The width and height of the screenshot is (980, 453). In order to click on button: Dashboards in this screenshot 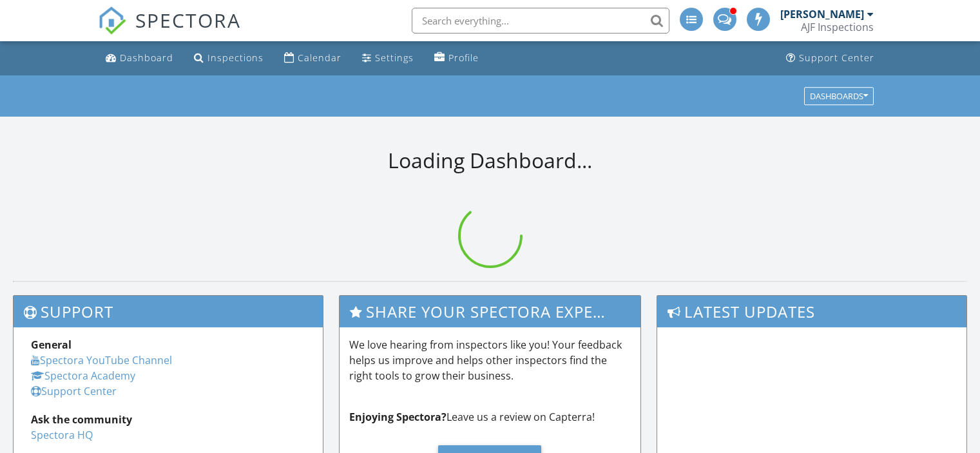, I will do `click(839, 96)`.